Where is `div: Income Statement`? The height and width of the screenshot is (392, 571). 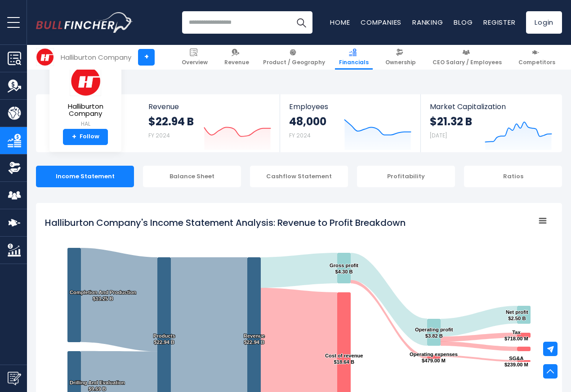 div: Income Statement is located at coordinates (85, 177).